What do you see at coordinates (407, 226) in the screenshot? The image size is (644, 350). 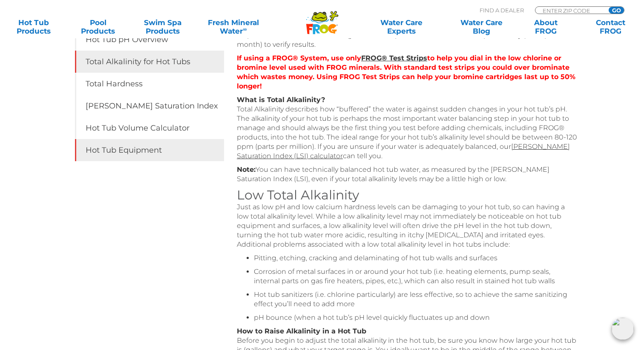 I see `p: Just as low pH and low calcium hardness levels can be damaging to your hot tub, so can having a l...` at bounding box center [407, 226].